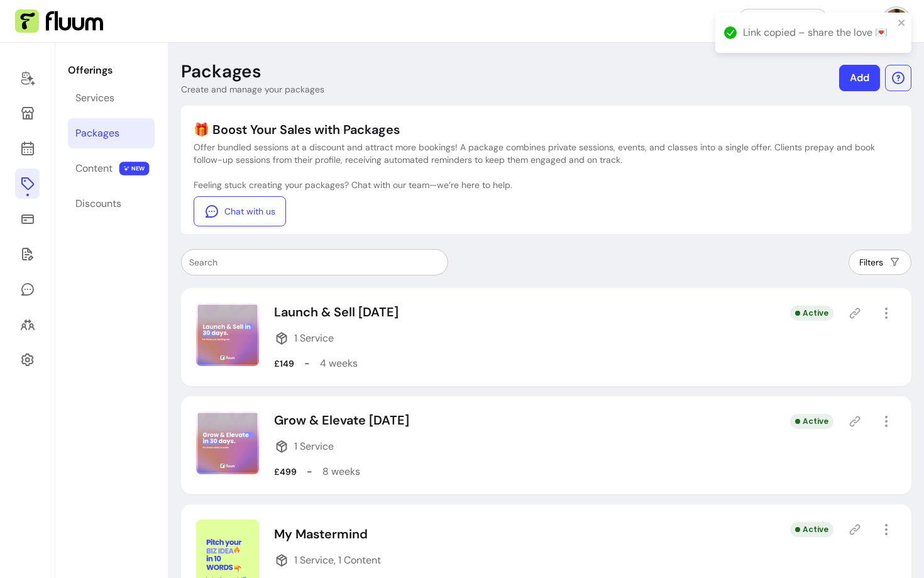  Describe the element at coordinates (337, 560) in the screenshot. I see `span: 1 Service, 1 Content` at that location.